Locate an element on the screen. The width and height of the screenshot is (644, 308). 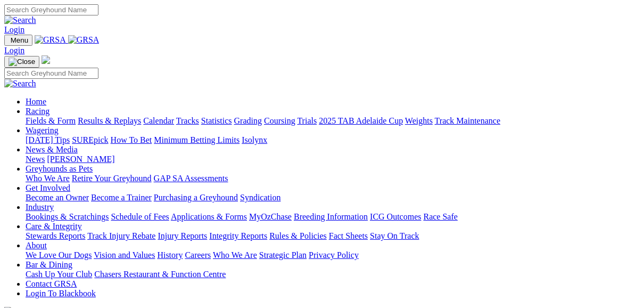
a: Purchasing a Greyhound is located at coordinates (196, 197).